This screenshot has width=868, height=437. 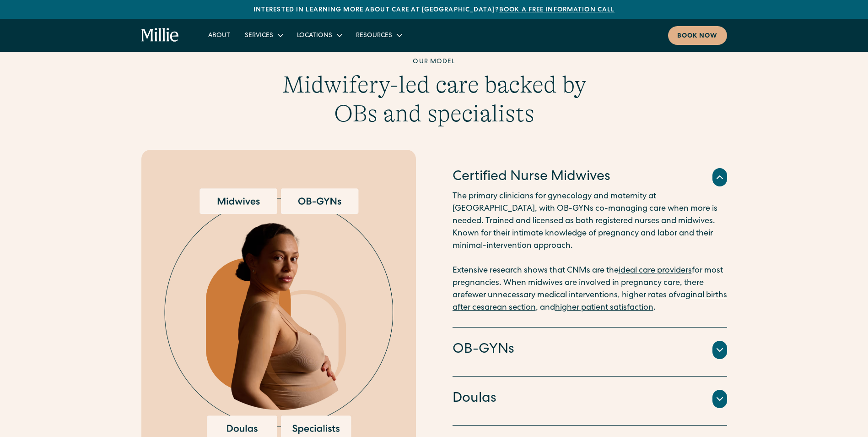 I want to click on a: Book a free information call, so click(x=557, y=10).